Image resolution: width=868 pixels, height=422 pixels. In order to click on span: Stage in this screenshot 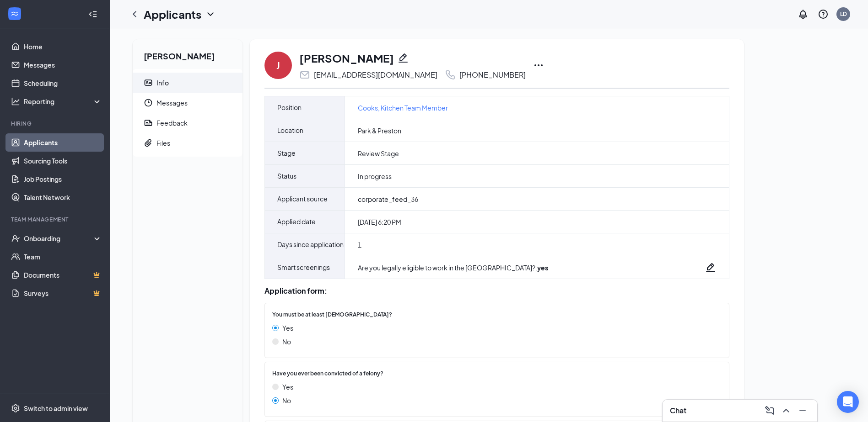, I will do `click(286, 153)`.